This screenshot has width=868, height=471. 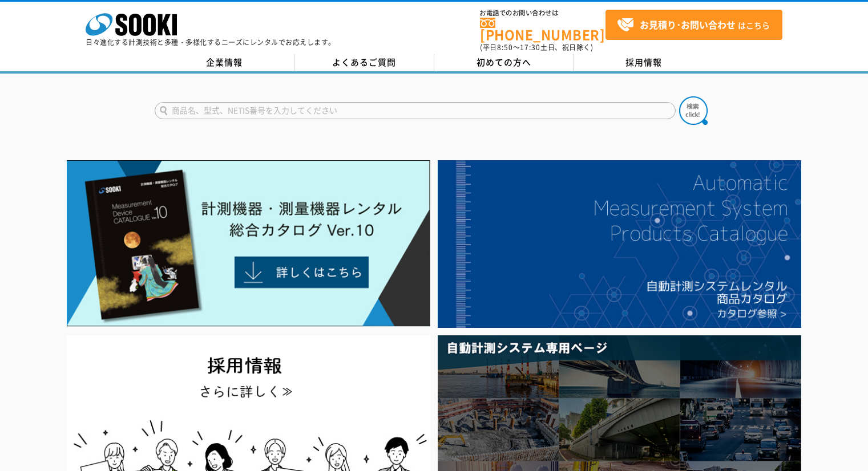 What do you see at coordinates (536, 47) in the screenshot?
I see `span: (平日 ～ 土日、祝日除く)` at bounding box center [536, 47].